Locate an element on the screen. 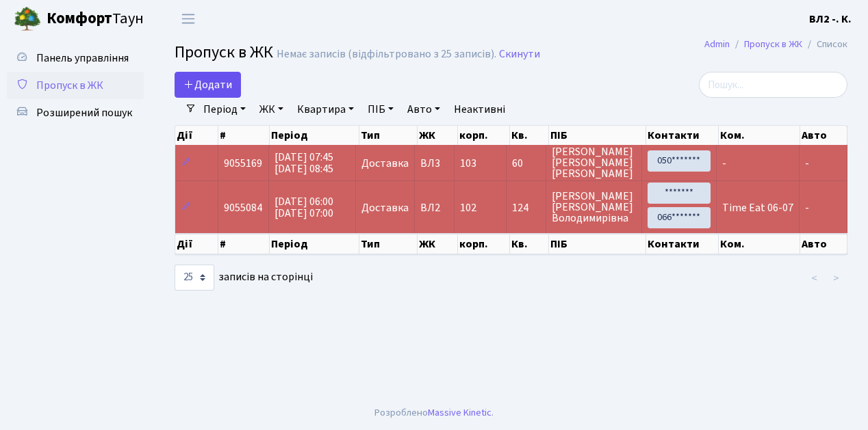 Image resolution: width=868 pixels, height=430 pixels. span: 9055169 is located at coordinates (243, 164).